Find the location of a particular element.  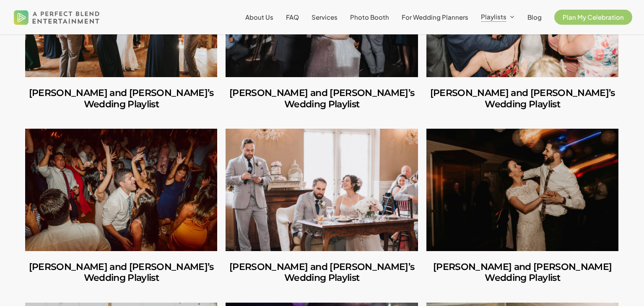

a: FAQ is located at coordinates (292, 17).